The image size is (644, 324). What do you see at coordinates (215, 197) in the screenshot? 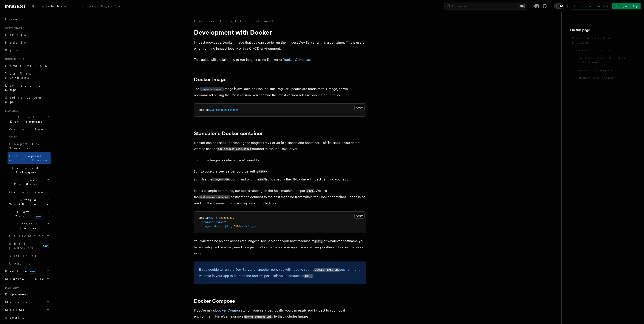
I see `code: host.docker.internal` at bounding box center [215, 197].